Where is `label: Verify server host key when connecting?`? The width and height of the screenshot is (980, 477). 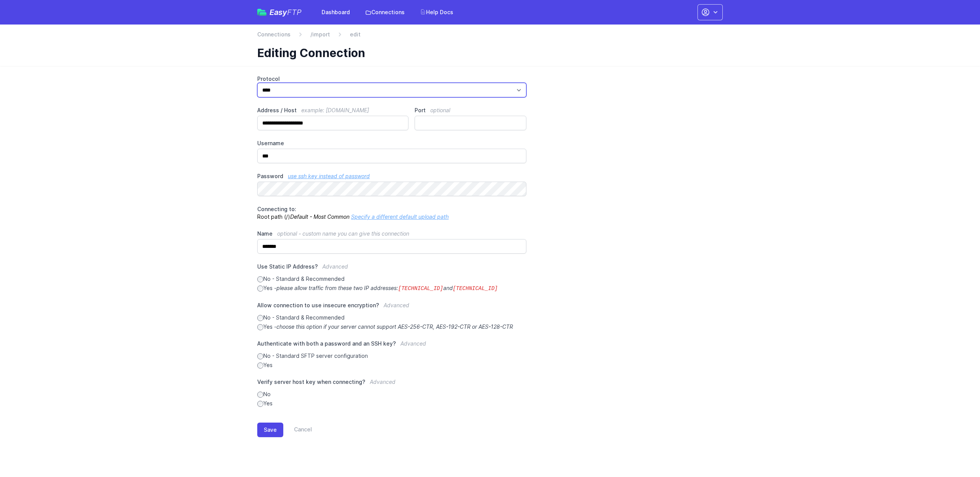 label: Verify server host key when connecting? is located at coordinates (392, 384).